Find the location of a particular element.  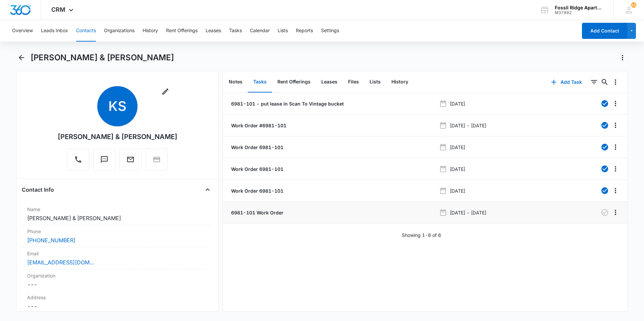

button: Reports is located at coordinates (304, 31).